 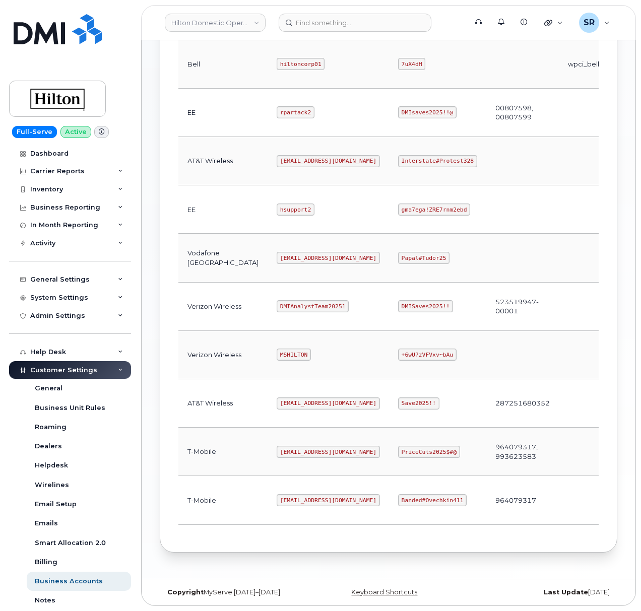 What do you see at coordinates (553, 23) in the screenshot?
I see `div: Quicklinks` at bounding box center [553, 23].